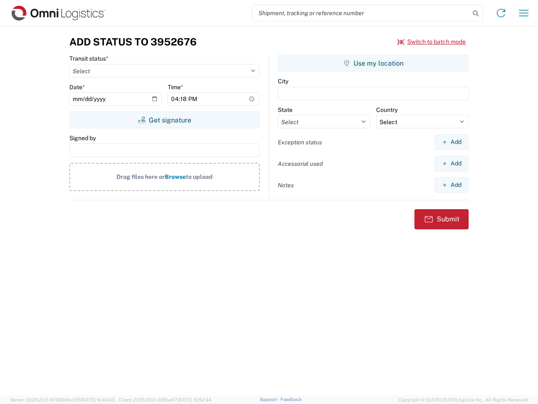 The width and height of the screenshot is (538, 404). Describe the element at coordinates (300, 164) in the screenshot. I see `label: Accessorial used` at that location.